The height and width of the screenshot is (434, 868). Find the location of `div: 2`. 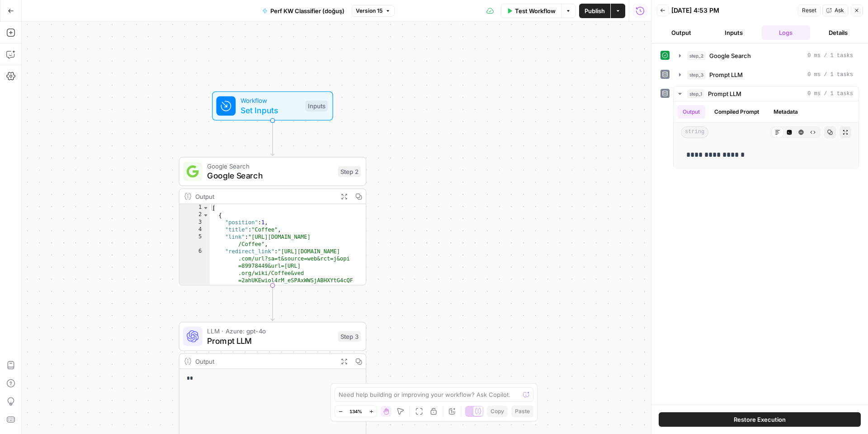

div: 2 is located at coordinates (195, 215).